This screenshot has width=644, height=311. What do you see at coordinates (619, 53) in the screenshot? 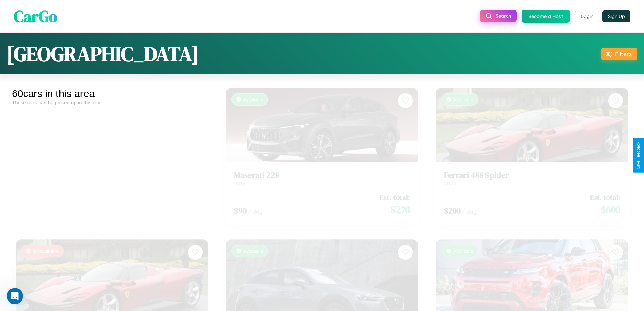
I see `button: Filters` at bounding box center [619, 53].